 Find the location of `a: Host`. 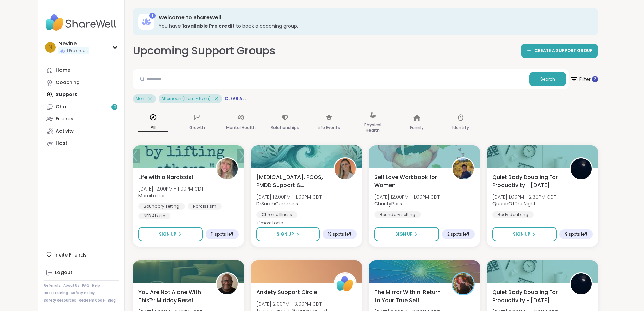

a: Host is located at coordinates (81, 143).